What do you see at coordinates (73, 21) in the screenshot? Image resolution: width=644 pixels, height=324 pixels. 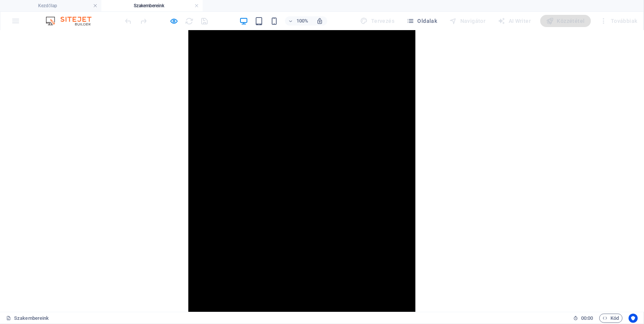 I see `img: Editor Logo` at bounding box center [73, 21].